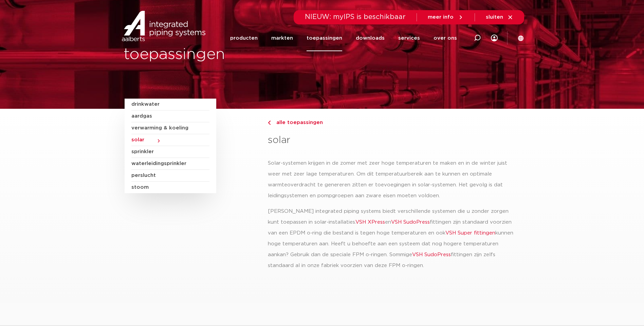 This screenshot has width=644, height=326. What do you see at coordinates (441, 17) in the screenshot?
I see `span: meer info` at bounding box center [441, 17].